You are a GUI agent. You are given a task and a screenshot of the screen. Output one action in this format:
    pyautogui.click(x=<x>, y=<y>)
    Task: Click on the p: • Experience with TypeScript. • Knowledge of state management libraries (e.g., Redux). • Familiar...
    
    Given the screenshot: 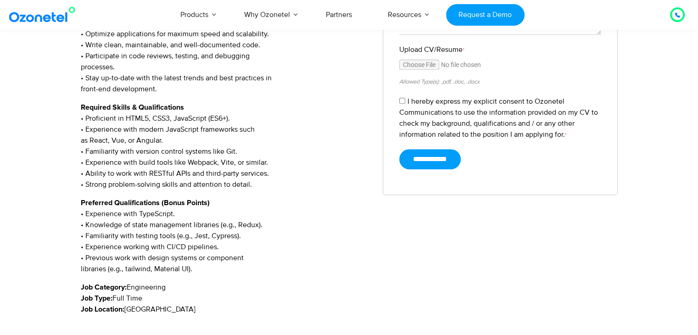 What is the action you would take?
    pyautogui.click(x=225, y=236)
    